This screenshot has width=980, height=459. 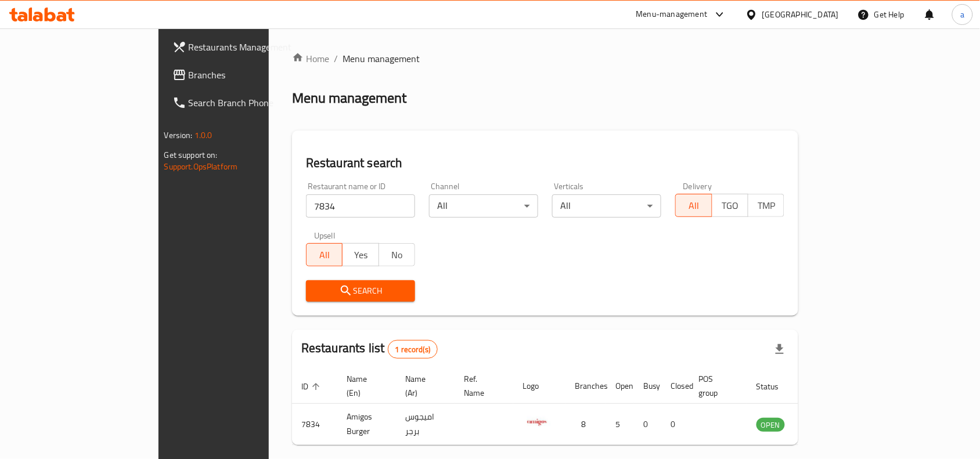 What do you see at coordinates (361, 255) in the screenshot?
I see `span: Yes` at bounding box center [361, 255].